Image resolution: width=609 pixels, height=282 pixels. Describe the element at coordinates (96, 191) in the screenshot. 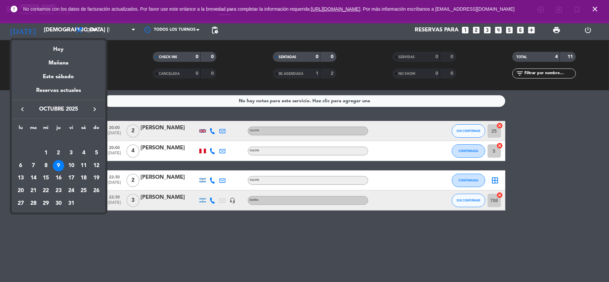

I see `td: 26 de octubre de 2025` at that location.